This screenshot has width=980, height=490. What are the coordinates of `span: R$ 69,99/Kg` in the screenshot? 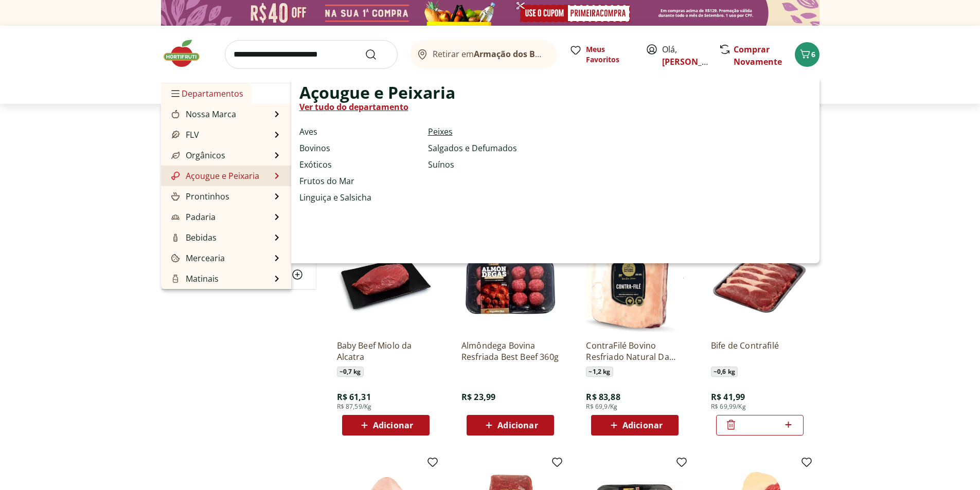 It's located at (728, 406).